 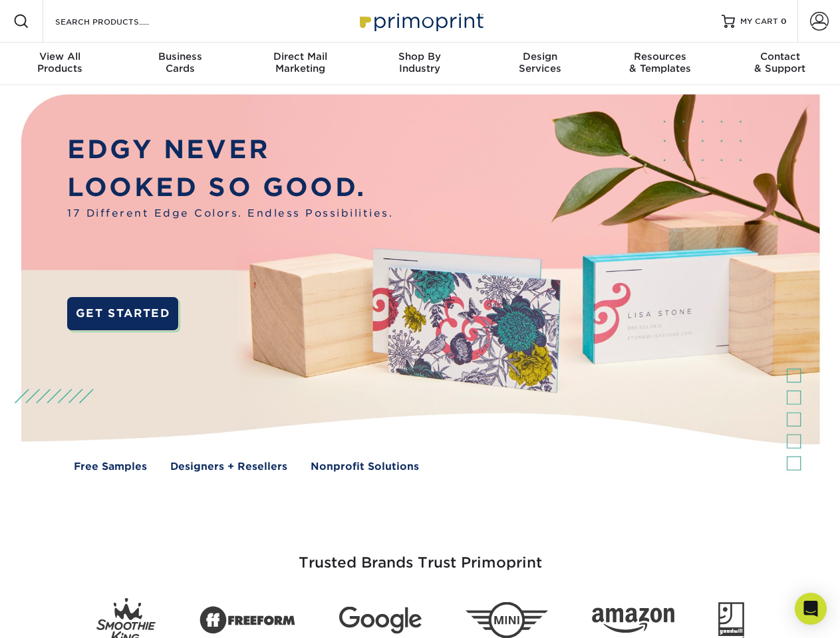 What do you see at coordinates (420, 57) in the screenshot?
I see `span: Shop By` at bounding box center [420, 57].